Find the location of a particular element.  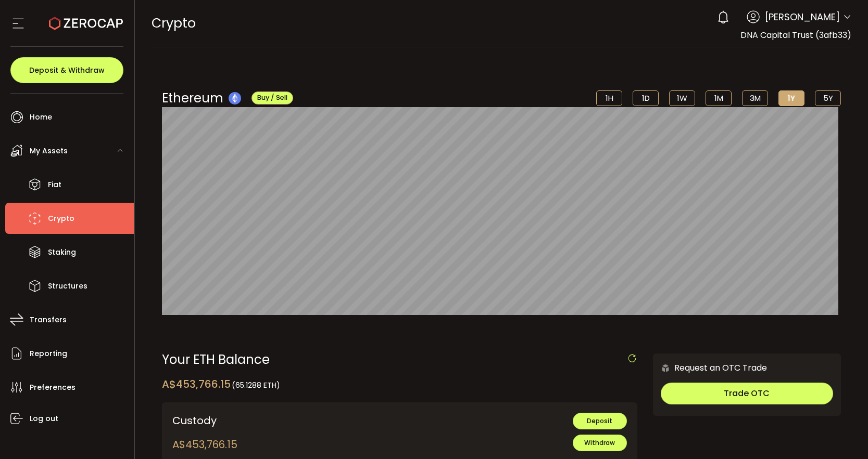

li: 1Y is located at coordinates (791, 98).